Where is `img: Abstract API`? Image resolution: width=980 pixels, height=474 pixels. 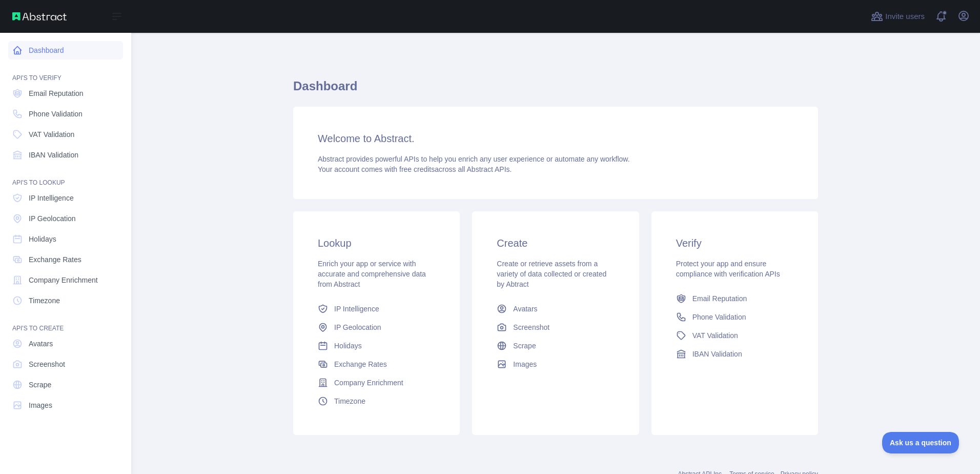 img: Abstract API is located at coordinates (39, 17).